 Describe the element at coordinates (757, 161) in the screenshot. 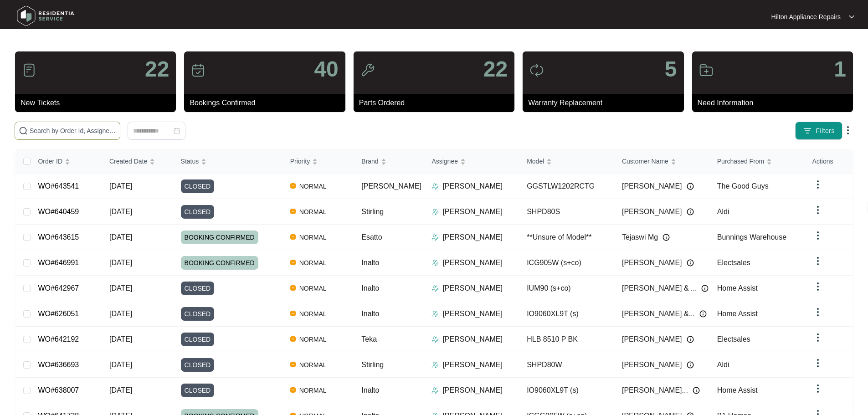

I see `th: Purchased From` at that location.